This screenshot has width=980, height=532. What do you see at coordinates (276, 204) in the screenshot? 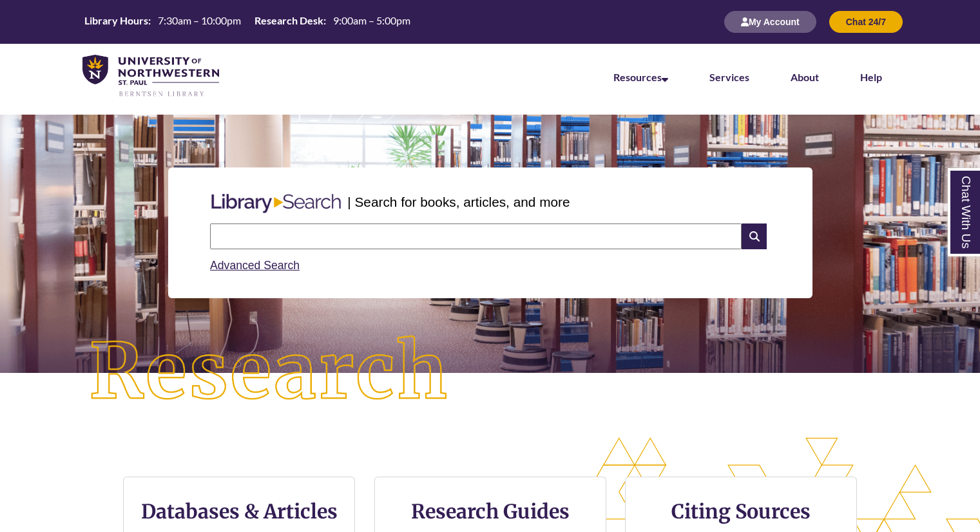
I see `img: Libary Search` at bounding box center [276, 204].